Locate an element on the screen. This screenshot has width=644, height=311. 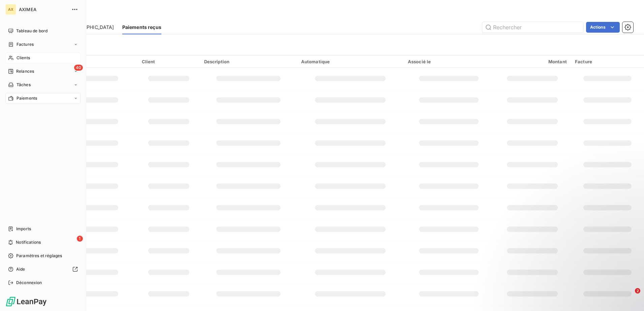
button: Actions is located at coordinates (603, 27).